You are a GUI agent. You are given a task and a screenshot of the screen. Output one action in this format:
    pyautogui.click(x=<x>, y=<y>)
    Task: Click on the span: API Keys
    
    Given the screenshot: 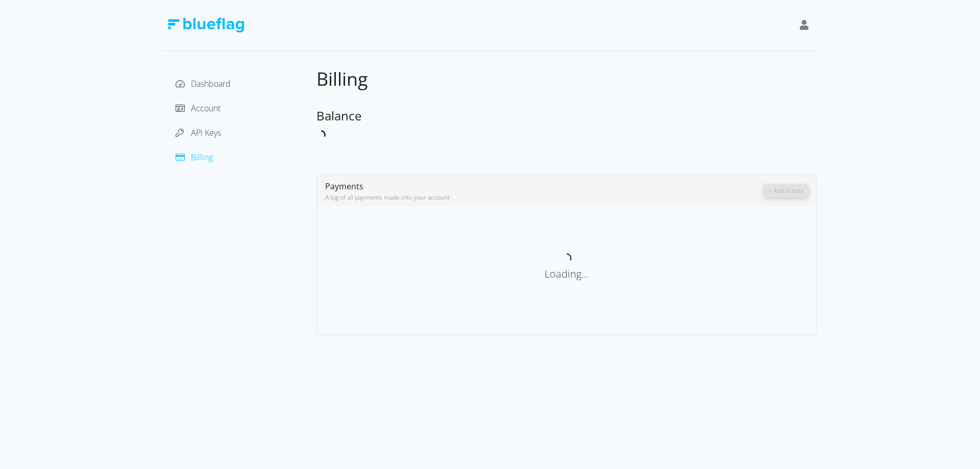 What is the action you would take?
    pyautogui.click(x=206, y=133)
    